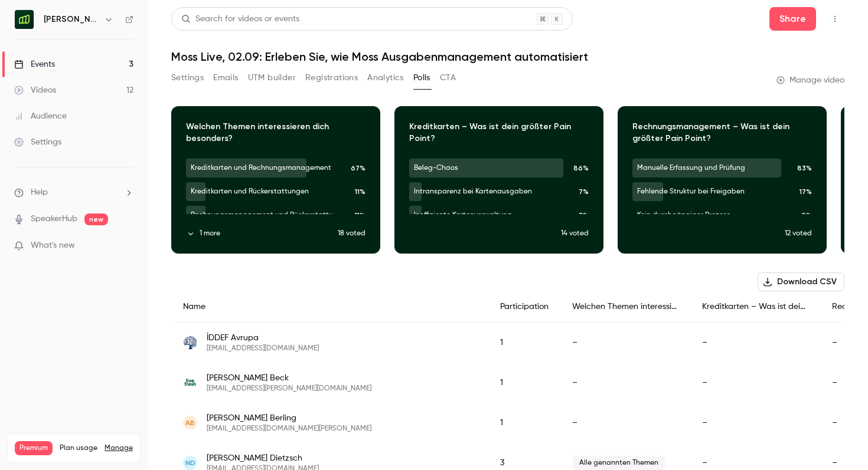 The image size is (868, 470). What do you see at coordinates (191, 383) in the screenshot?
I see `img: livefresh.de` at bounding box center [191, 383].